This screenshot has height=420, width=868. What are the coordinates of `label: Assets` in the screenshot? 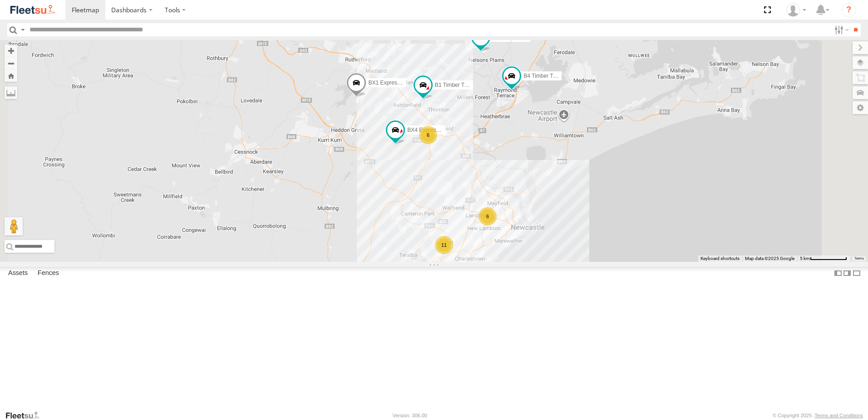 It's located at (18, 273).